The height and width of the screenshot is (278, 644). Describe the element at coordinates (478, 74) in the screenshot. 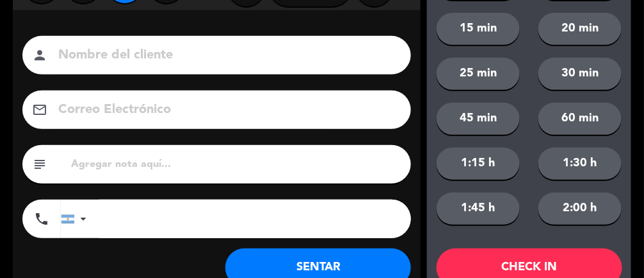

I see `button: 25 min` at that location.